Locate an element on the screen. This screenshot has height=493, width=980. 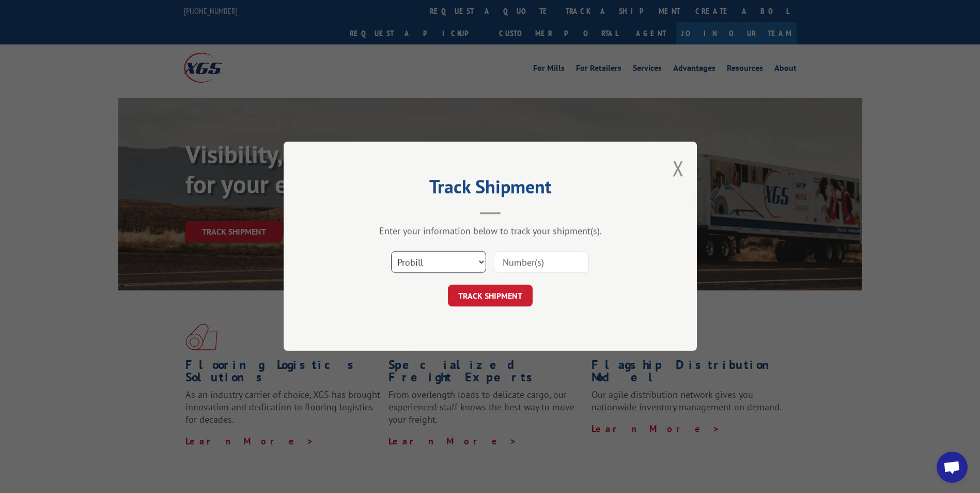
div: Open chat is located at coordinates (952, 467).